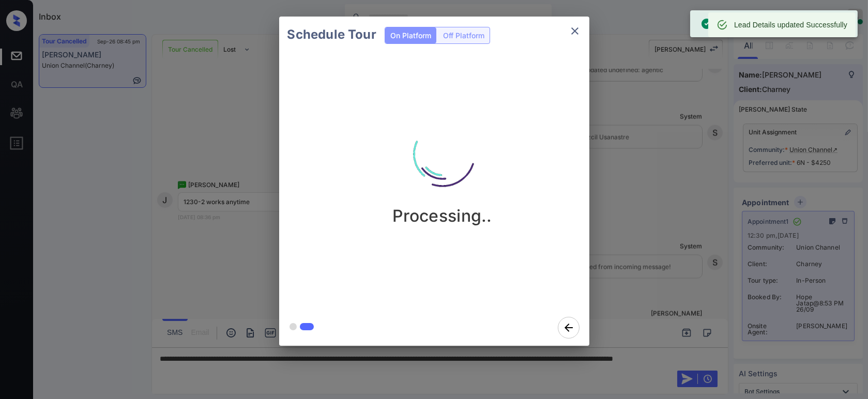 Image resolution: width=868 pixels, height=399 pixels. Describe the element at coordinates (790, 25) in the screenshot. I see `div: Lead Details updated Successfully` at that location.